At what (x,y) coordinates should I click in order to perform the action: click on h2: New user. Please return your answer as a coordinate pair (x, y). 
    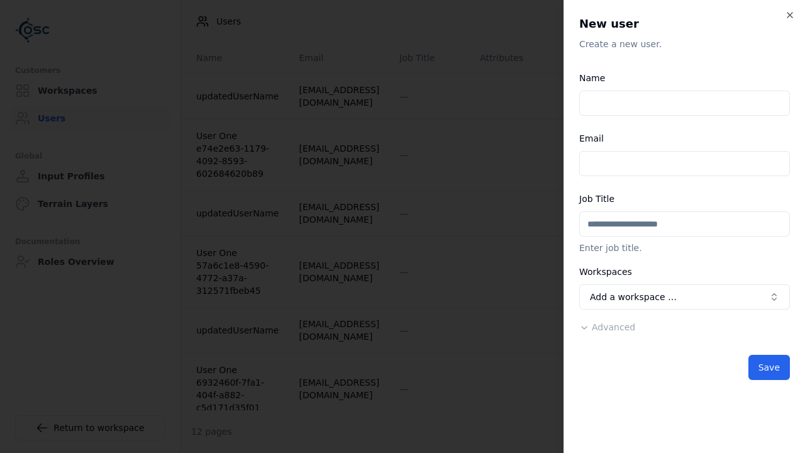
    Looking at the image, I should click on (684, 24).